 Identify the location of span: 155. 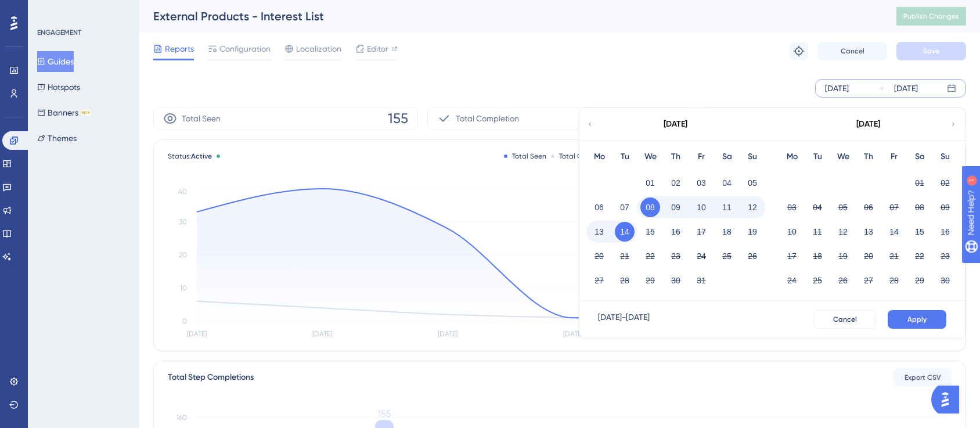
(398, 119).